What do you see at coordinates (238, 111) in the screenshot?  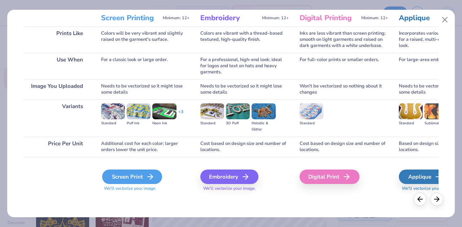 I see `img: 3D Puff` at bounding box center [238, 111].